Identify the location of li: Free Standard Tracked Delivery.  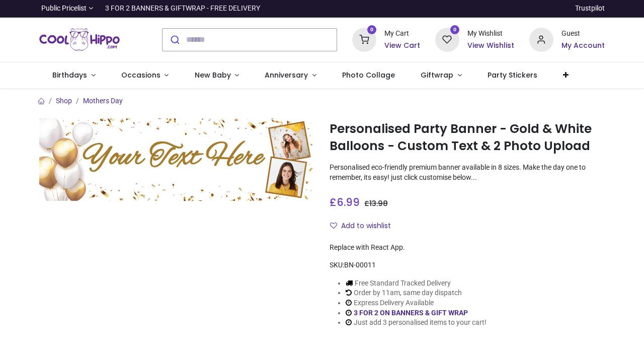
(416, 283).